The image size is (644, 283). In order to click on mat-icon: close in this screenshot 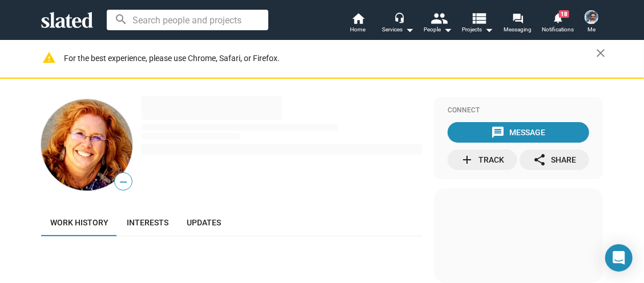, I will do `click(601, 53)`.